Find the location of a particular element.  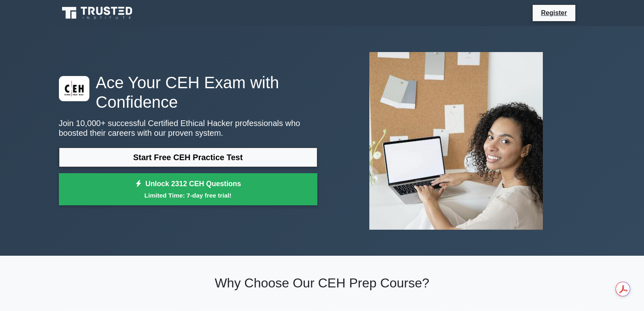

a: Unlock 2312 CEH QuestionsLimited Time: 7-day free trial! is located at coordinates (188, 189).